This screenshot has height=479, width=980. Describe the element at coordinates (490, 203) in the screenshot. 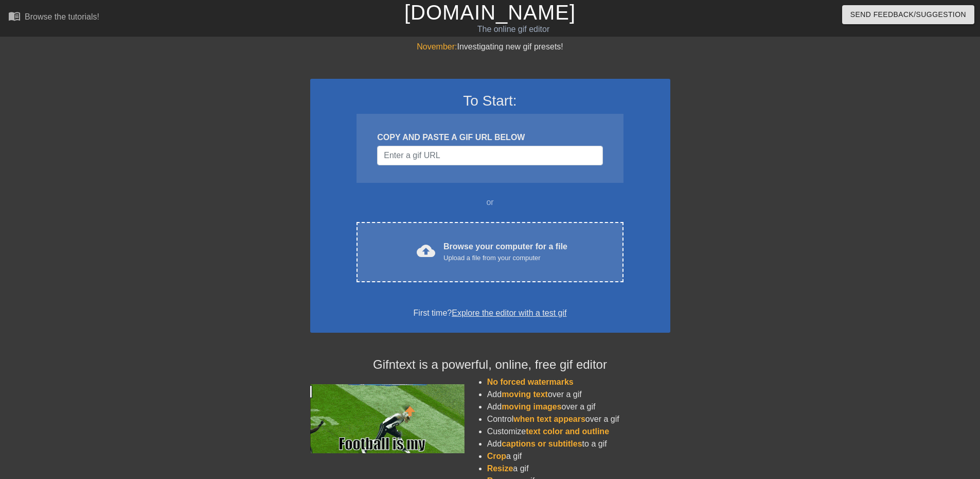

I see `div: or` at that location.